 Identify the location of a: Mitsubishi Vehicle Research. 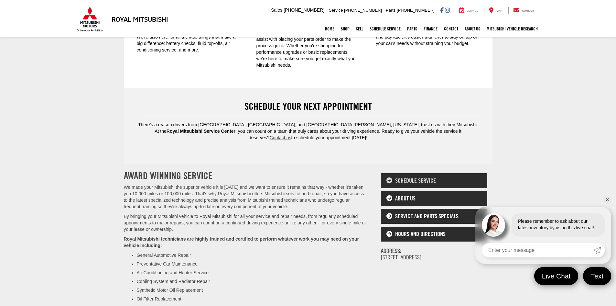
(512, 29).